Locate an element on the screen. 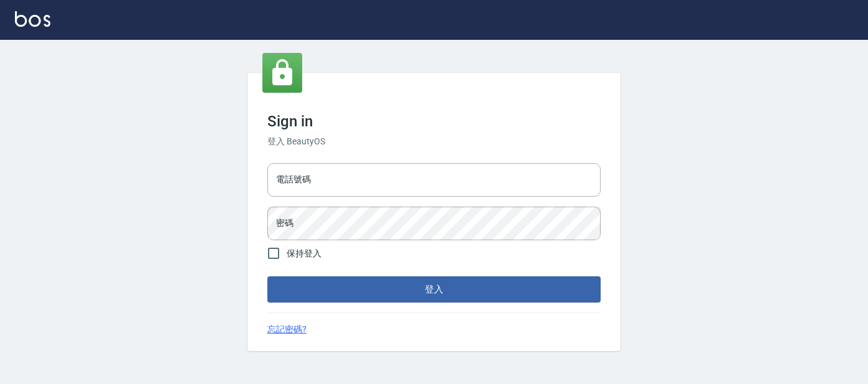 The width and height of the screenshot is (868, 384). button: 登入 is located at coordinates (434, 289).